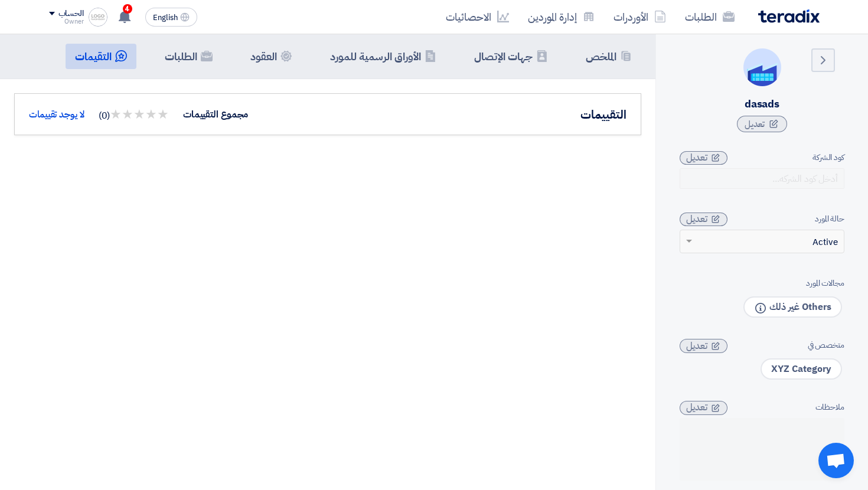 The width and height of the screenshot is (868, 490). Describe the element at coordinates (801, 369) in the screenshot. I see `span: XYZ Category` at that location.